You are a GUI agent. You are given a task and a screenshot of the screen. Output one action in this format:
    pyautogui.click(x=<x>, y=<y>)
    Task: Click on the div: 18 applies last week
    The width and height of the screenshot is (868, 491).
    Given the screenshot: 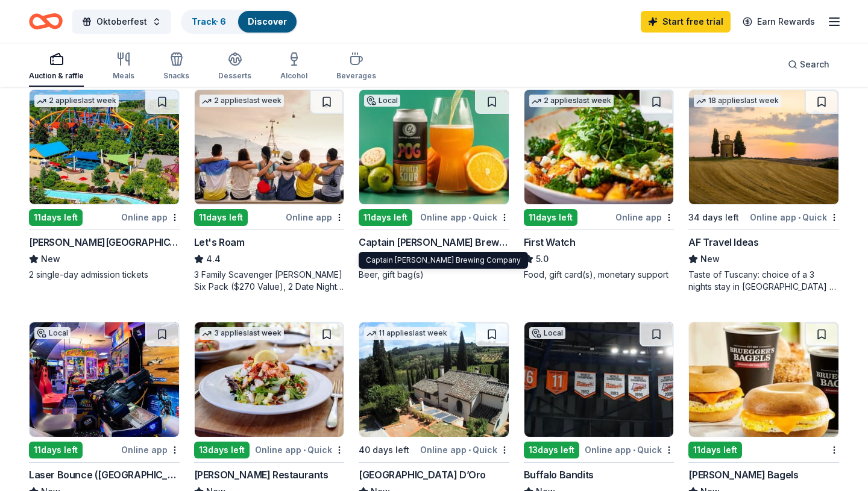 What is the action you would take?
    pyautogui.click(x=737, y=100)
    